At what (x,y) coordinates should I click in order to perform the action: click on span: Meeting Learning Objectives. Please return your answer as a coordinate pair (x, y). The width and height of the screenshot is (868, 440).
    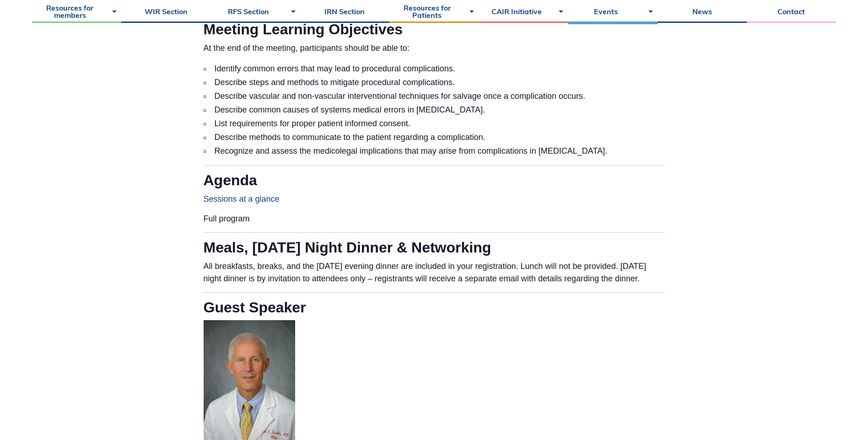
    Looking at the image, I should click on (304, 29).